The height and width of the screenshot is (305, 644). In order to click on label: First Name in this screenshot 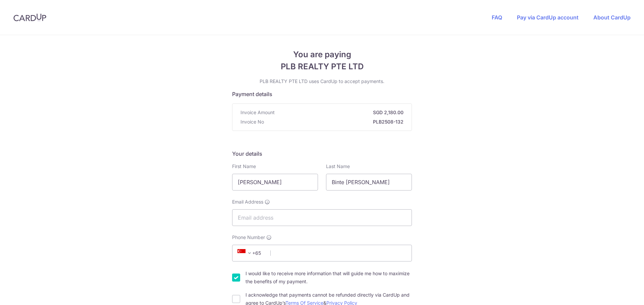, I will do `click(244, 166)`.